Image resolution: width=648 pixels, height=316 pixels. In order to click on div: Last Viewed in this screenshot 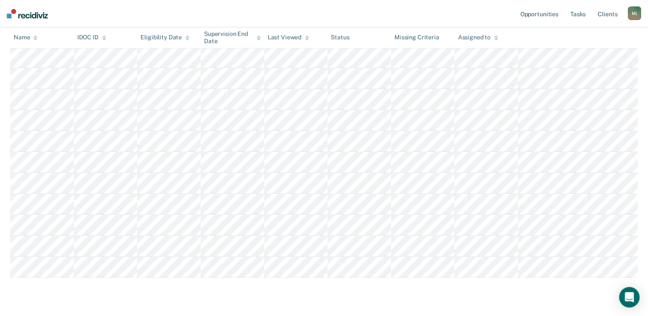, I will do `click(288, 38)`.